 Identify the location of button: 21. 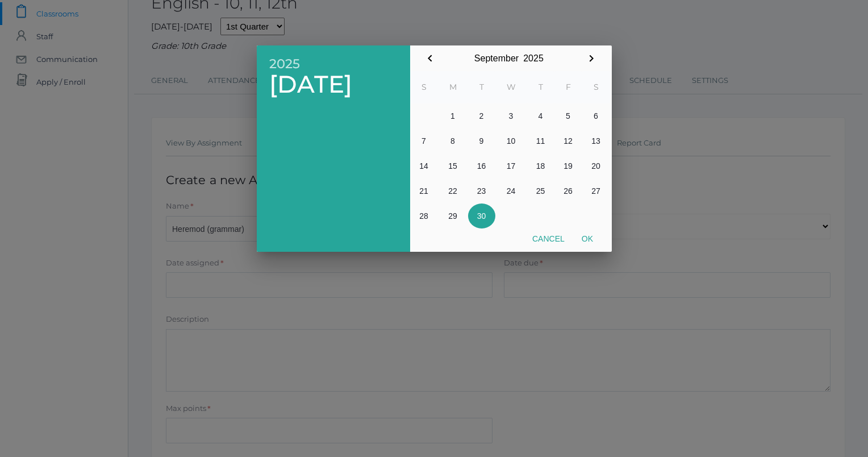
(424, 191).